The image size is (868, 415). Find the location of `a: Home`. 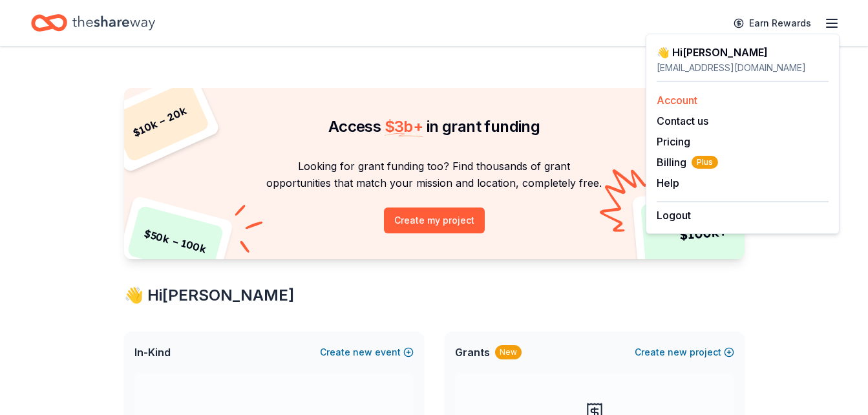

a: Home is located at coordinates (93, 23).